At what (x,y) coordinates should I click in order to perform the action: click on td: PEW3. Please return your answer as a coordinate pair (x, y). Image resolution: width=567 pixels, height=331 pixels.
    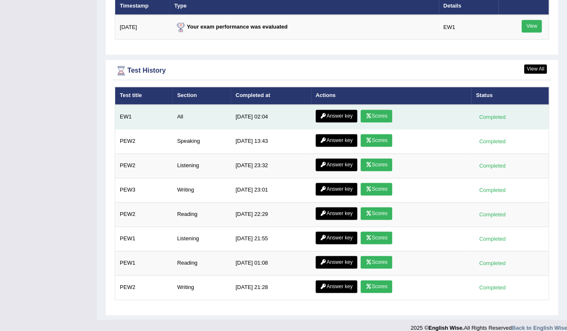
    Looking at the image, I should click on (144, 190).